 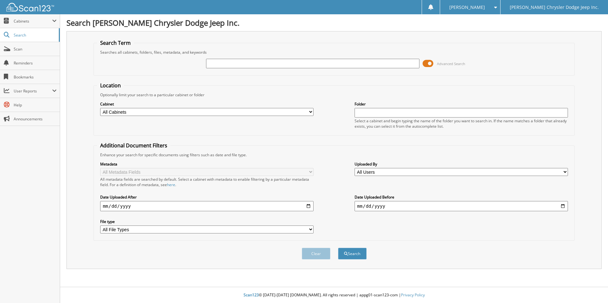 I want to click on a: Privacy Policy, so click(x=412, y=295).